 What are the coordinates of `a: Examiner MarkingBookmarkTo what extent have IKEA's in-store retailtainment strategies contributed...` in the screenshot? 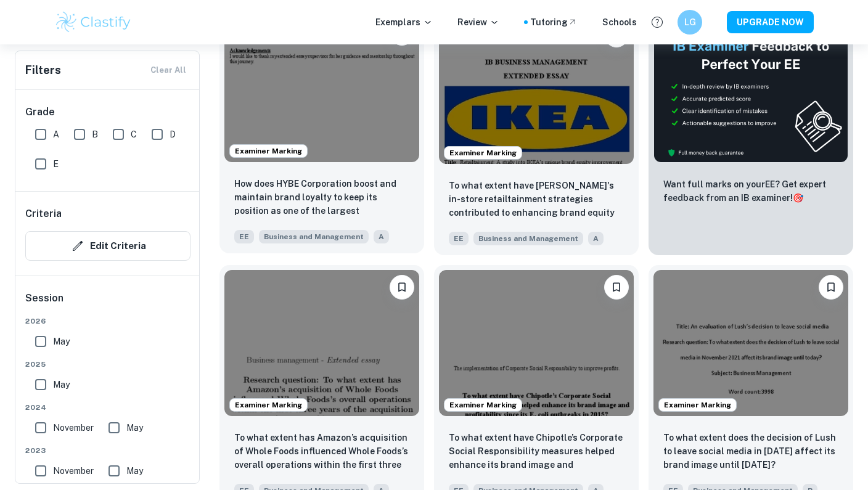 It's located at (536, 134).